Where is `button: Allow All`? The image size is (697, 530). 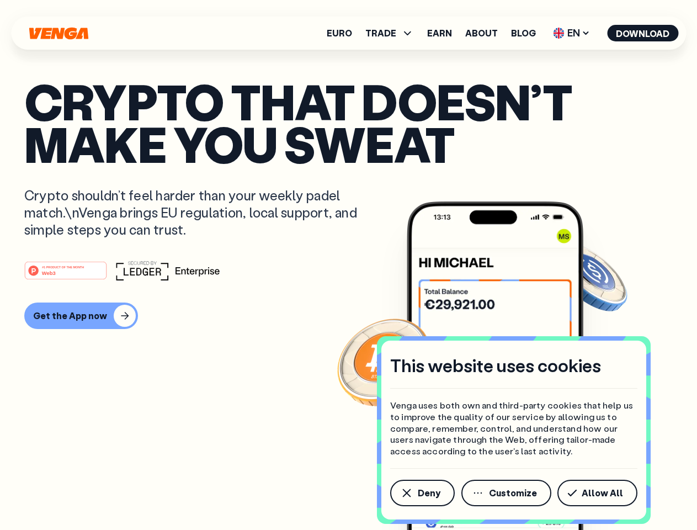 button: Allow All is located at coordinates (597, 493).